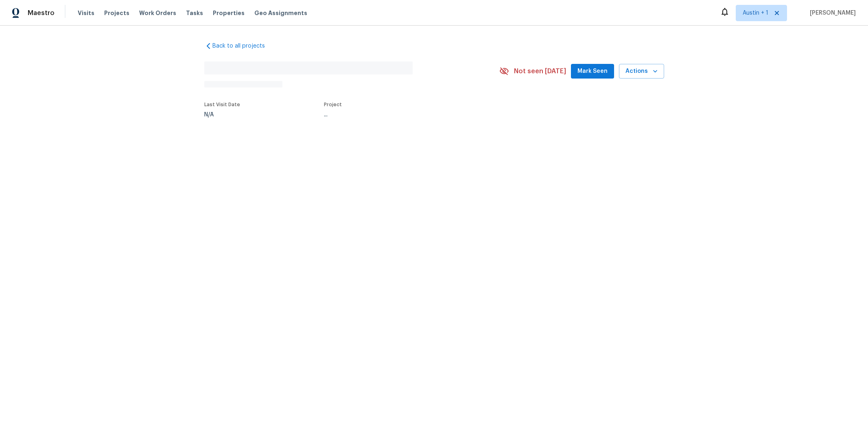 Image resolution: width=868 pixels, height=433 pixels. What do you see at coordinates (41, 13) in the screenshot?
I see `span: Maestro` at bounding box center [41, 13].